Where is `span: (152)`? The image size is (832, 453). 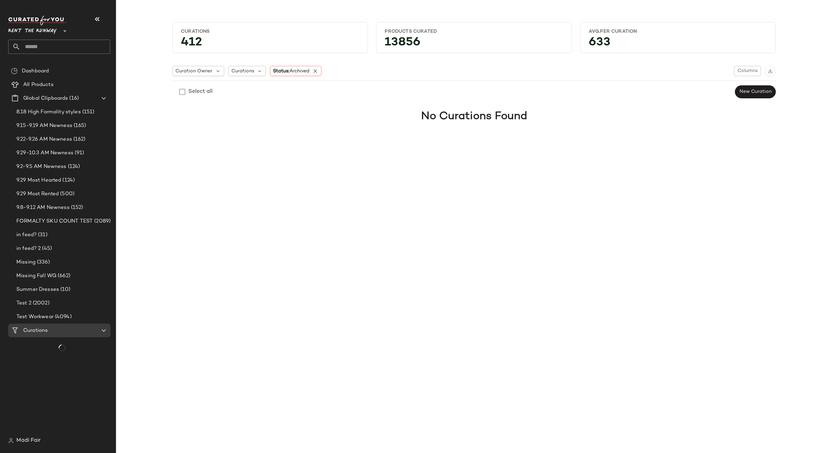 span: (152) is located at coordinates (76, 207).